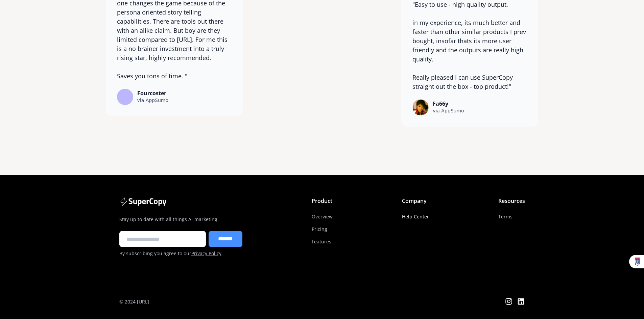 The image size is (644, 319). I want to click on div: Resources, so click(512, 201).